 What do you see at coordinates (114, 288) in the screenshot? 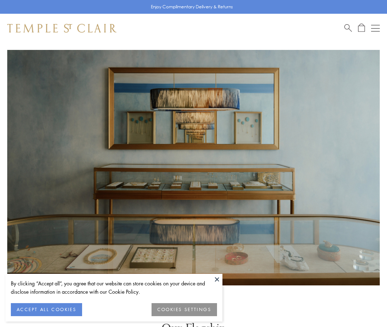
I see `div: By clicking “Accept all”, you agree that our website can store cookies on your device and disclos...` at bounding box center [114, 288].